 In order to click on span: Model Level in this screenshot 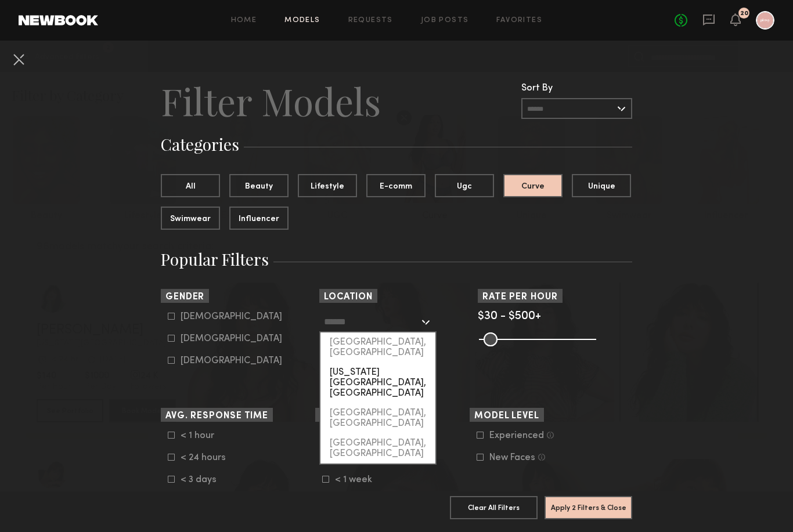, I will do `click(507, 416)`.